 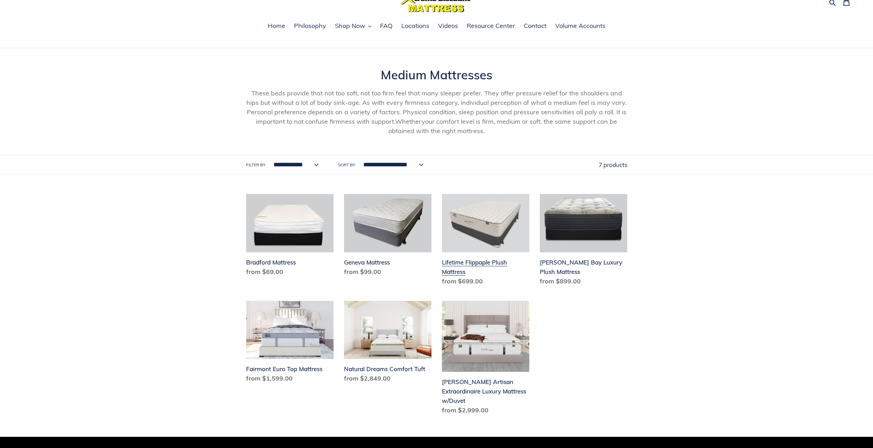 What do you see at coordinates (613, 165) in the screenshot?
I see `span: 7 products` at bounding box center [613, 165].